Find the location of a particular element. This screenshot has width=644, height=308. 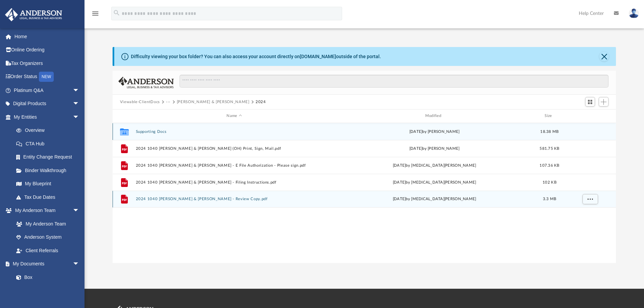

button: More options is located at coordinates (589, 199).